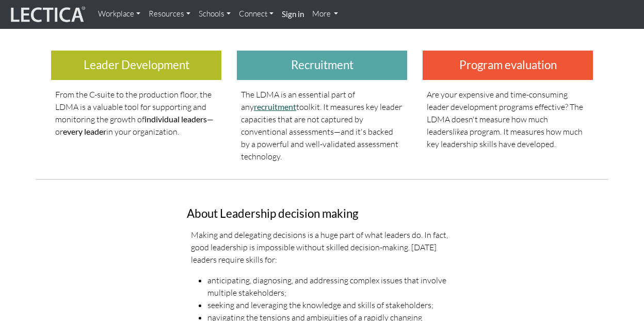  Describe the element at coordinates (332, 304) in the screenshot. I see `li: seeking and leveraging the knowledge and skills of stakeholders;` at that location.